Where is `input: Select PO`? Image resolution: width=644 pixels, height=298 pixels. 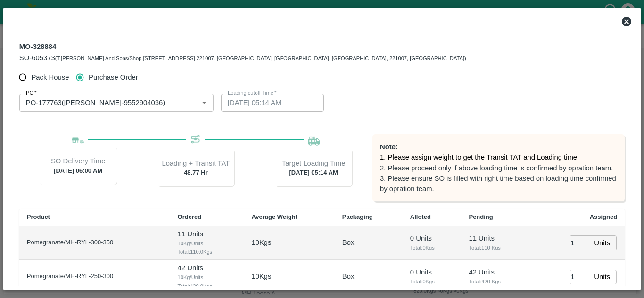
input: Select PO is located at coordinates (102, 103).